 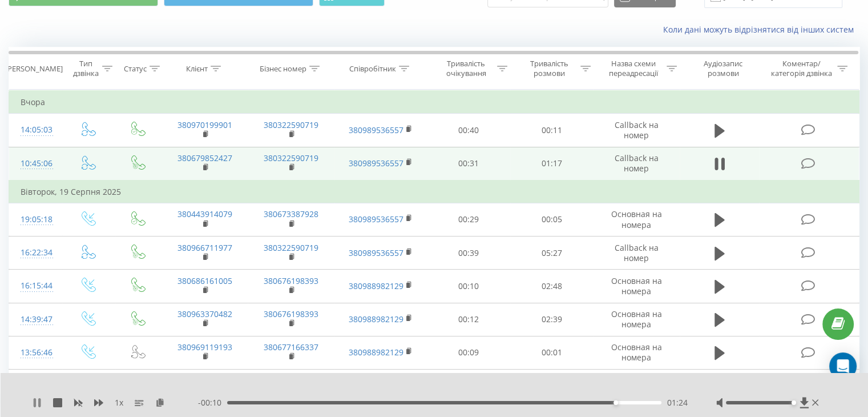 I want to click on a: 380970199901, so click(x=205, y=124).